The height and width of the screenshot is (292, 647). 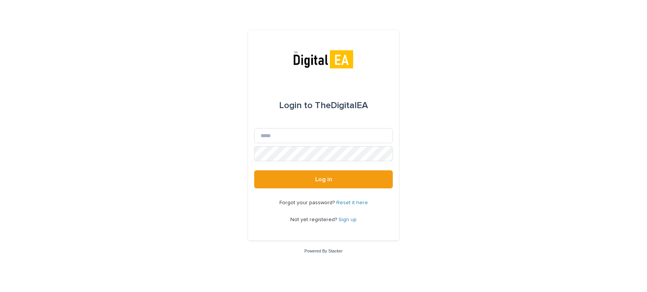 I want to click on div: TheDigitalEA, so click(x=323, y=105).